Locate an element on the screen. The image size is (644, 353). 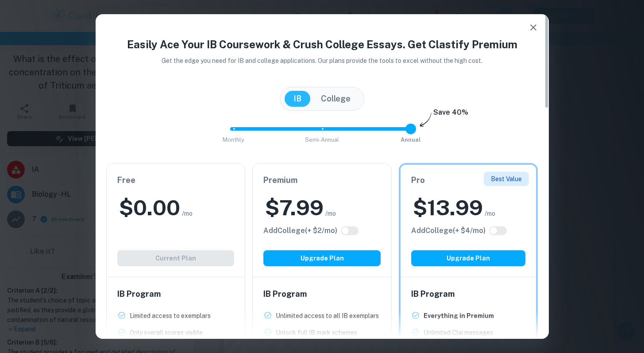
h6: Free is located at coordinates (176, 180).